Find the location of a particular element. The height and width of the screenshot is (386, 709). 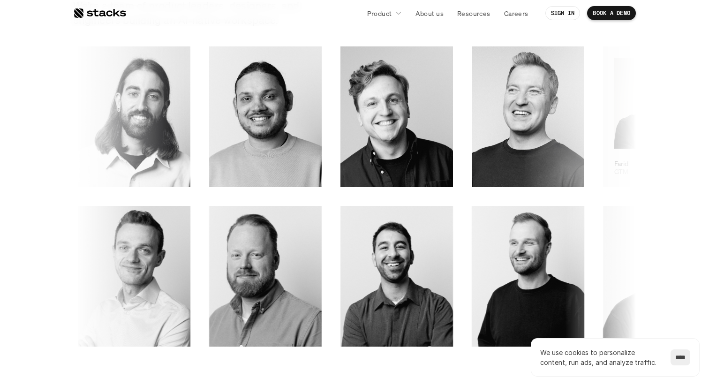

p: SIGN IN is located at coordinates (563, 13).